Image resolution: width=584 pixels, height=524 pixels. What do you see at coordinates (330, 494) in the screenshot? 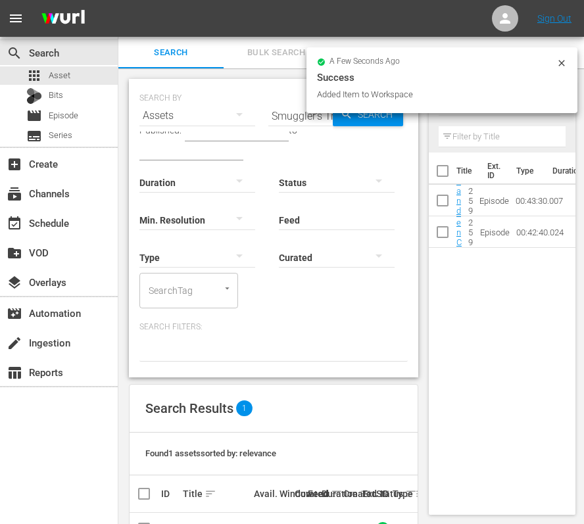
I see `div: Duration` at bounding box center [330, 494].